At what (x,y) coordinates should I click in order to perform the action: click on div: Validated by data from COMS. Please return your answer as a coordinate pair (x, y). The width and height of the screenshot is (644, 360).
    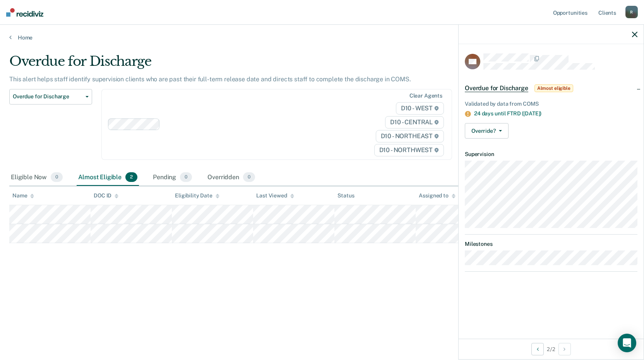
    Looking at the image, I should click on (551, 104).